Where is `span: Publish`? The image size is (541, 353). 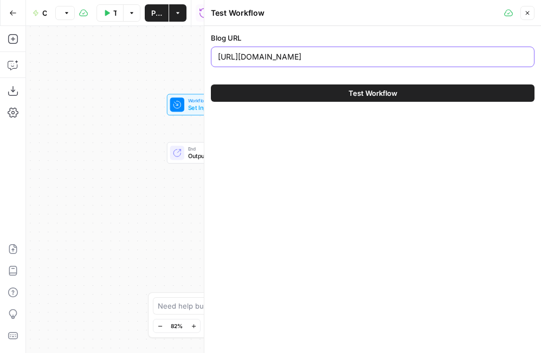 span: Publish is located at coordinates (157, 13).